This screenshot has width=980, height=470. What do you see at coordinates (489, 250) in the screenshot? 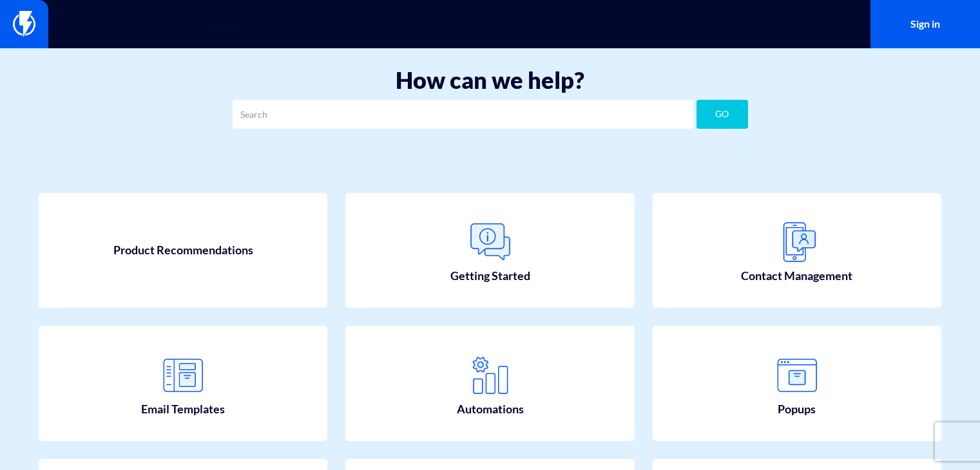
I see `a: Getting Started` at bounding box center [489, 250].